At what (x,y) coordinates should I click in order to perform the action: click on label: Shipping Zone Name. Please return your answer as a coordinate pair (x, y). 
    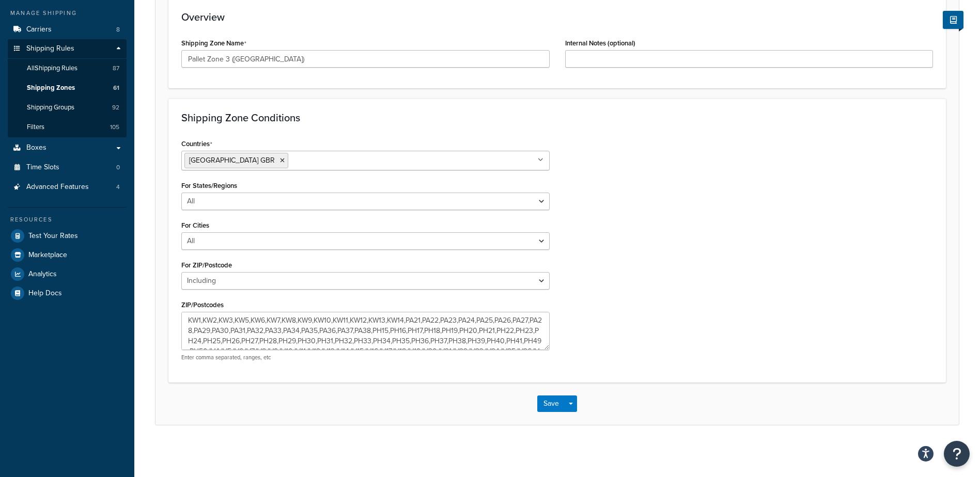
    Looking at the image, I should click on (214, 44).